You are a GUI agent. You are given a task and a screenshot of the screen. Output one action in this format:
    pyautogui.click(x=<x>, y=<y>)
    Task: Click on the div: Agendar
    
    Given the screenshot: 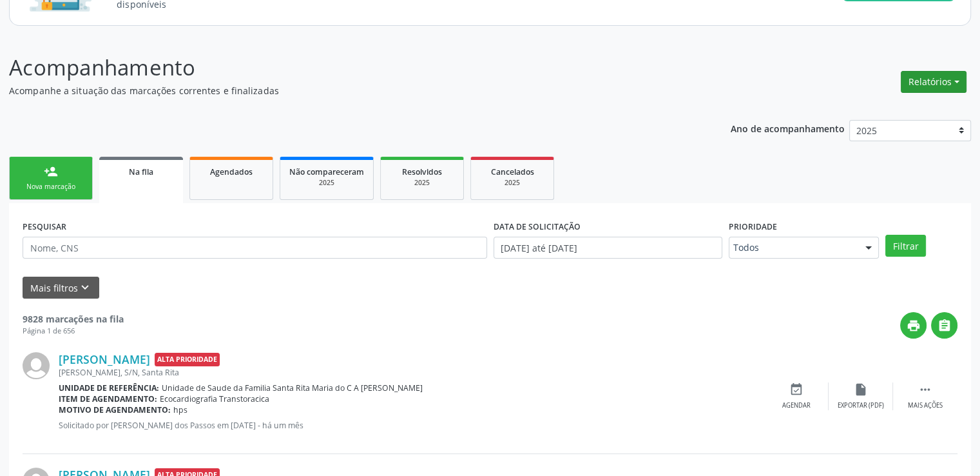 What is the action you would take?
    pyautogui.click(x=796, y=405)
    